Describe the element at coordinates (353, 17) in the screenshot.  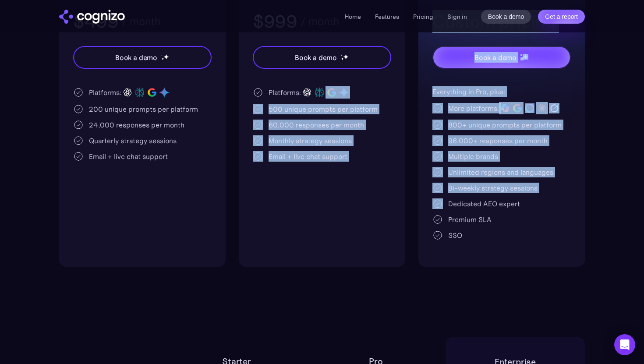
I see `a: Home` at that location.